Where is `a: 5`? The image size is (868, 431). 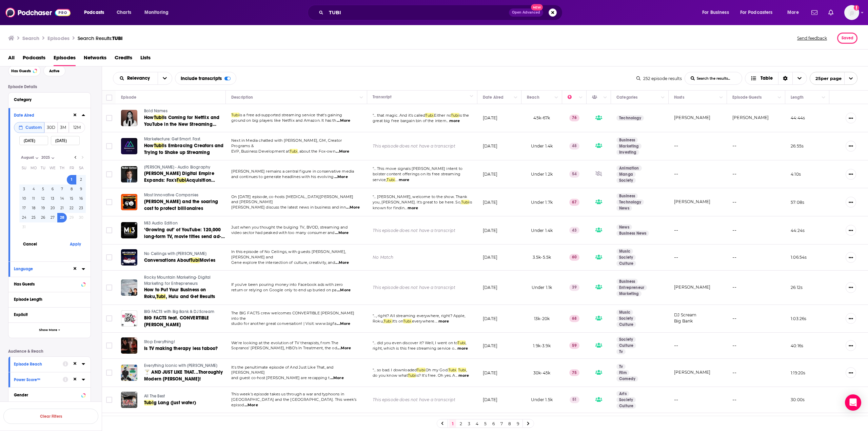
a: 5 is located at coordinates (486, 424).